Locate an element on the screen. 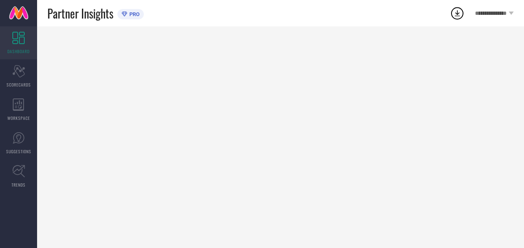  span: WORKSPACE is located at coordinates (19, 118).